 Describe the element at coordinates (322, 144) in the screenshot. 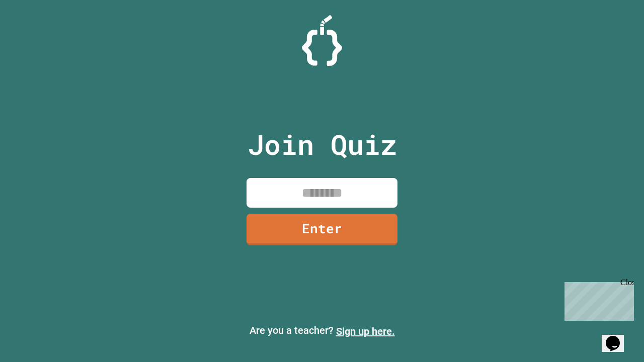

I see `p: Join Quiz` at that location.